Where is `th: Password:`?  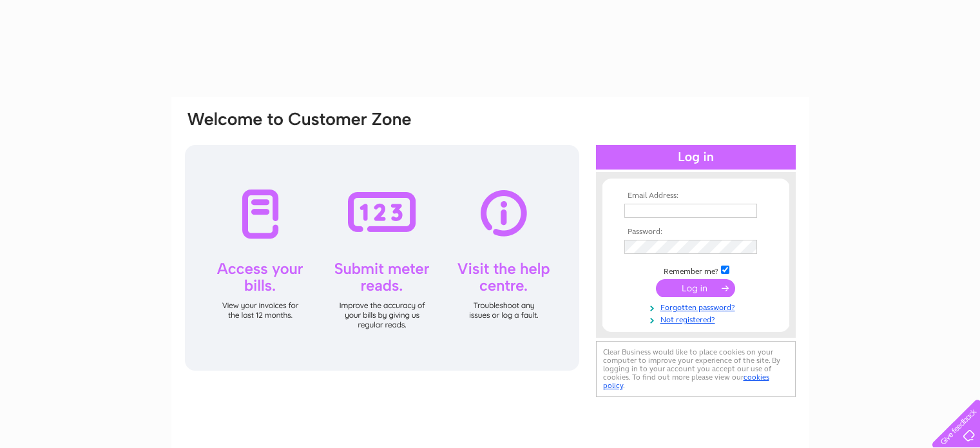
th: Password: is located at coordinates (695, 232).